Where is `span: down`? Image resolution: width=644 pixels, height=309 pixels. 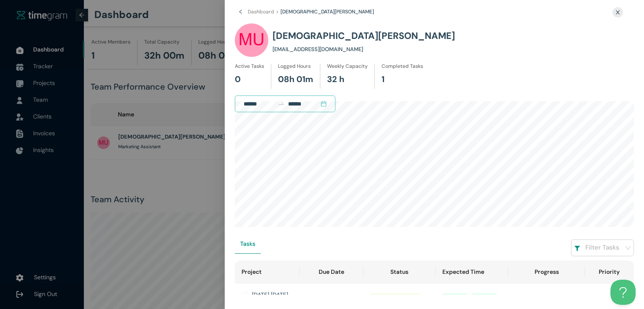 span: down is located at coordinates (627, 248).